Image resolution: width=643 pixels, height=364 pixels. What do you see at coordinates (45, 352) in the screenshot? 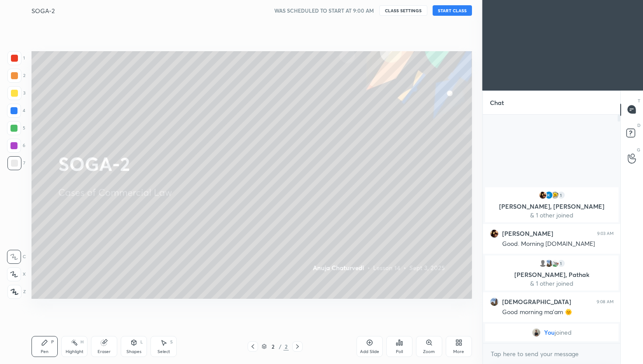
I see `div: Pen` at bounding box center [45, 352].